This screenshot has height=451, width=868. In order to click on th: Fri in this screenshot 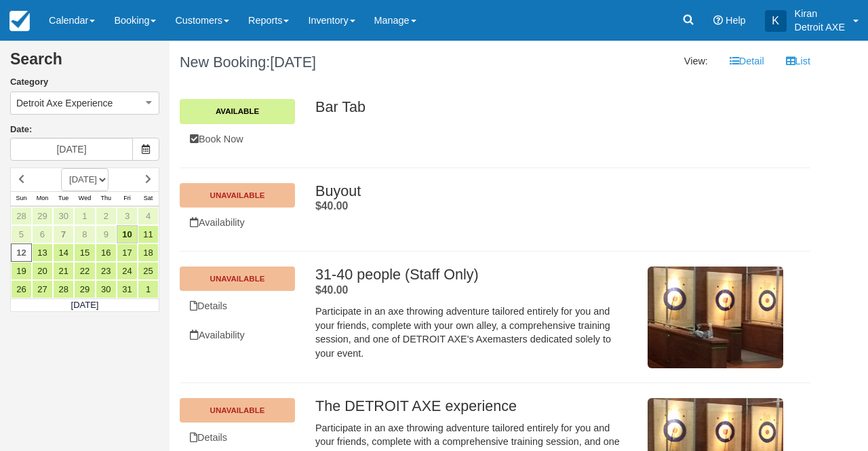, I will do `click(127, 199)`.